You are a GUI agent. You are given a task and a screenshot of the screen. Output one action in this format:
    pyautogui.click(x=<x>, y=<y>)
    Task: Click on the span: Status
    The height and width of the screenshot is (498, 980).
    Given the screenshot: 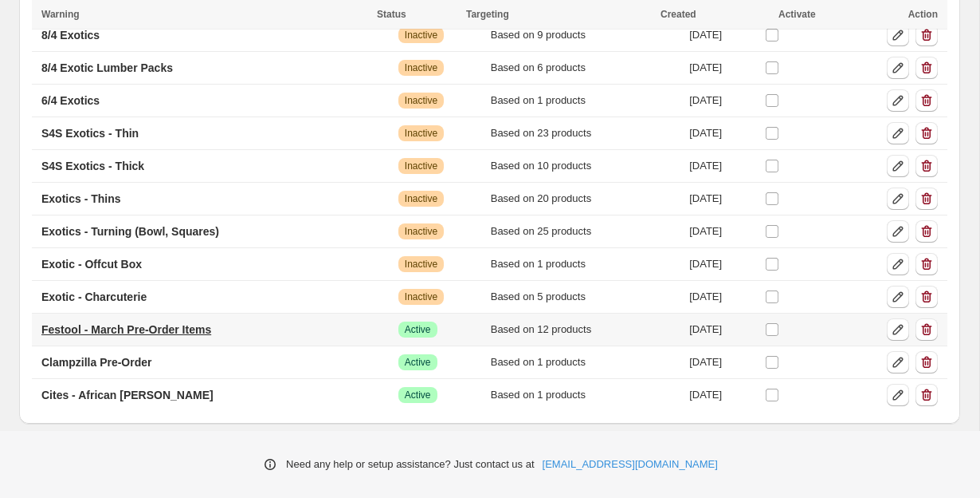 What is the action you would take?
    pyautogui.click(x=391, y=15)
    